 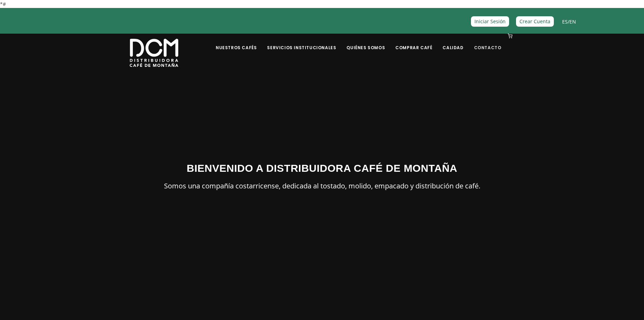 What do you see at coordinates (573, 21) in the screenshot?
I see `a: EN` at bounding box center [573, 21].